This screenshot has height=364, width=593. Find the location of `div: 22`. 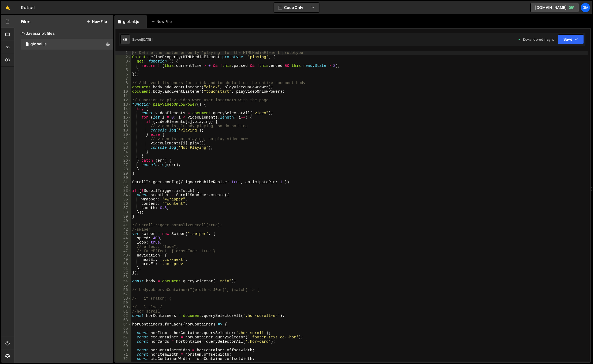

div: 22 is located at coordinates (123, 143).